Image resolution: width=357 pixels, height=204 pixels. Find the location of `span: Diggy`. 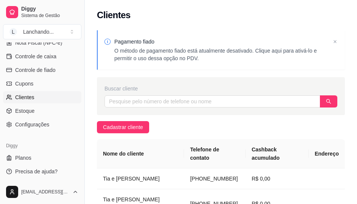

span: Diggy is located at coordinates (50, 9).